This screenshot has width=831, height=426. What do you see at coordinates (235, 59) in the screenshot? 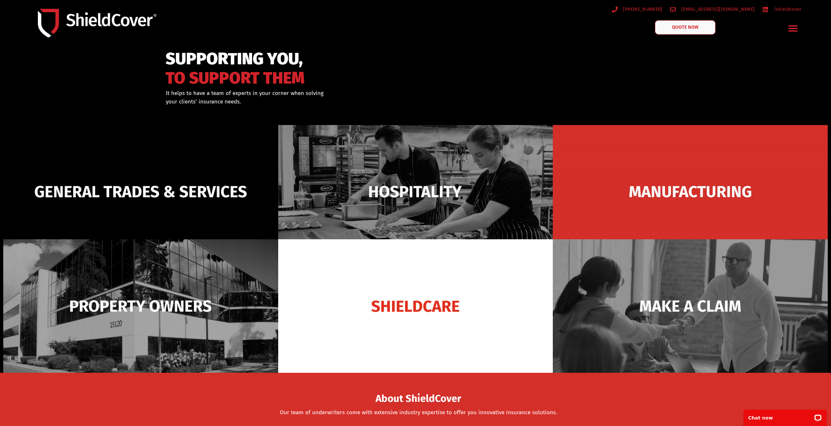
I see `span: SUPPORTING YOU,` at bounding box center [235, 59].